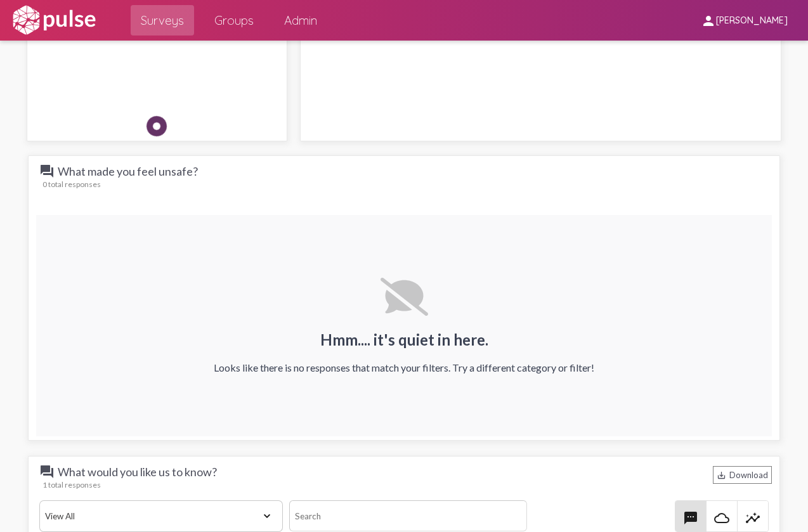 The image size is (808, 532). I want to click on div: 0 total responses, so click(407, 184).